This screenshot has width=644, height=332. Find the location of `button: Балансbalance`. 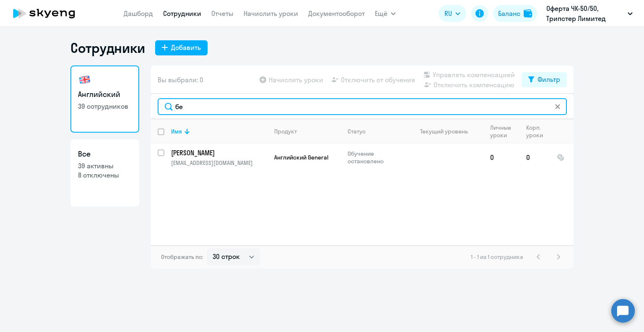

button: Балансbalance is located at coordinates (515, 14).